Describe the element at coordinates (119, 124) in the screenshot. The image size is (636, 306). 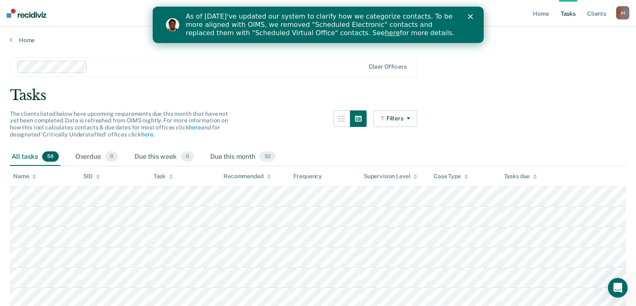
I see `span: The clients listed below have upcoming requirements due this month that have not yet been complet...` at that location.